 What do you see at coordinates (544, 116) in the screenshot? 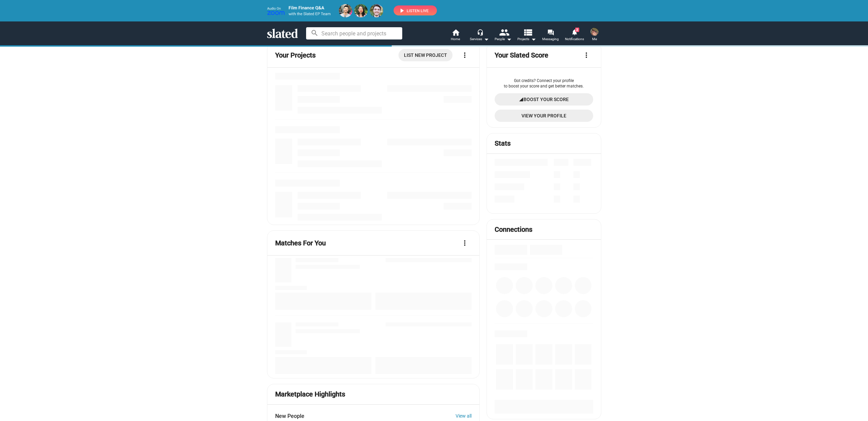
I see `a: View Your Profile` at bounding box center [544, 116].